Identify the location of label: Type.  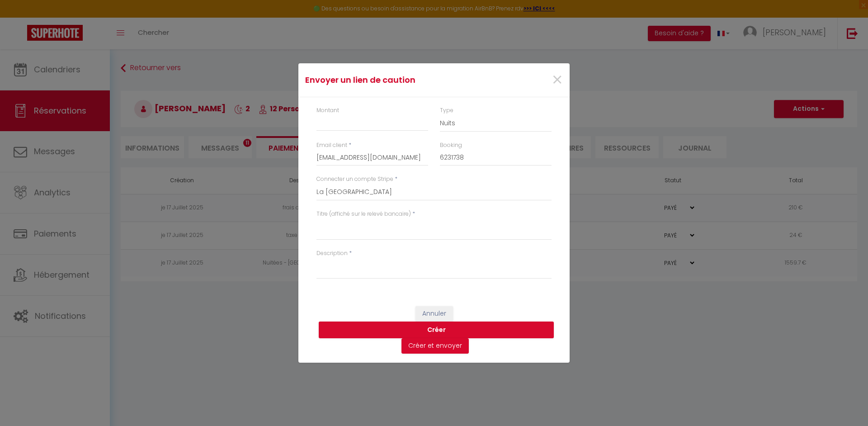
(446, 110).